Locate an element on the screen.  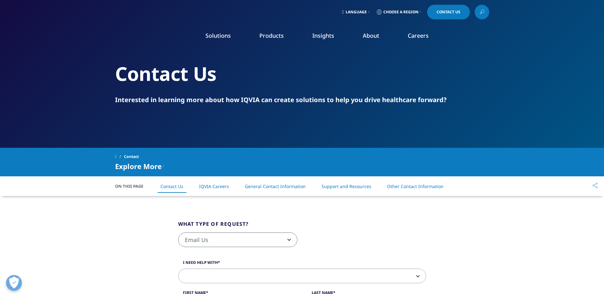
label: I need help with is located at coordinates (302, 264).